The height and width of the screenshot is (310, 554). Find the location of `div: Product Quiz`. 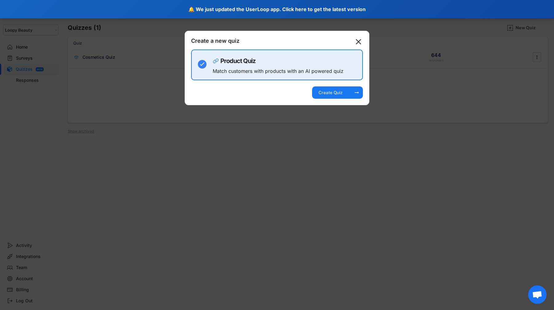

div: Product Quiz is located at coordinates (238, 61).